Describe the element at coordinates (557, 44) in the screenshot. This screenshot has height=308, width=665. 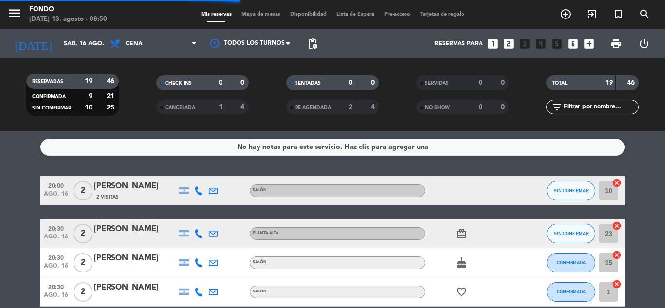
I see `i: looks_5` at that location.